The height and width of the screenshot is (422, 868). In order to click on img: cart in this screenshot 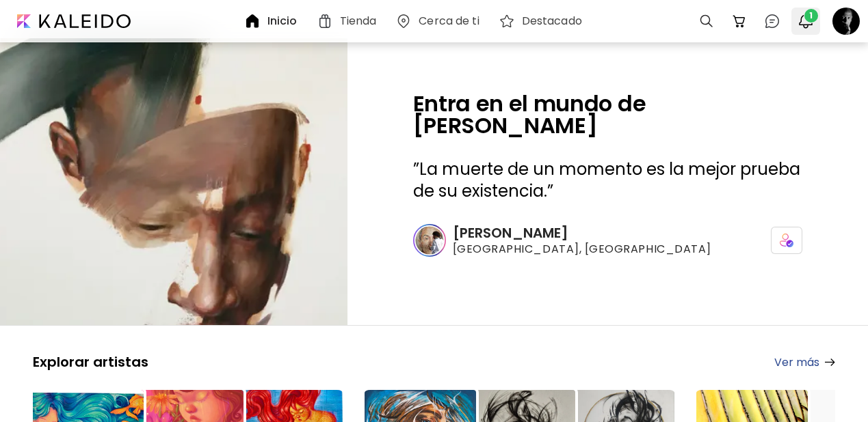, I will do `click(739, 21)`.